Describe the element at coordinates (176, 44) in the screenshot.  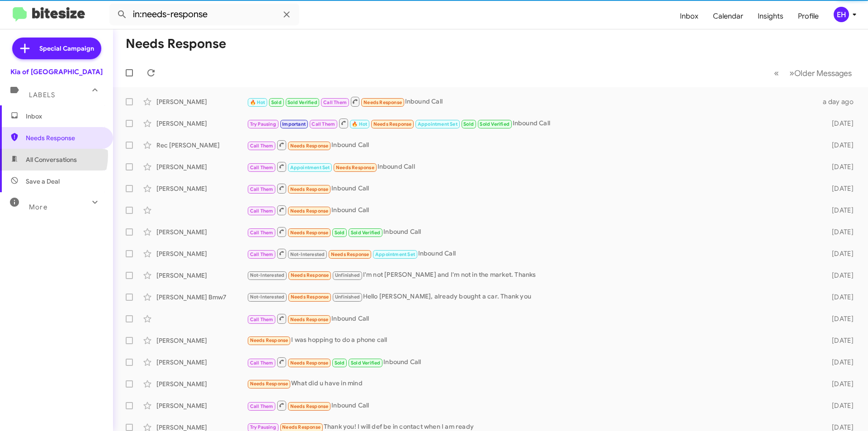
I see `h1: Needs Response` at that location.